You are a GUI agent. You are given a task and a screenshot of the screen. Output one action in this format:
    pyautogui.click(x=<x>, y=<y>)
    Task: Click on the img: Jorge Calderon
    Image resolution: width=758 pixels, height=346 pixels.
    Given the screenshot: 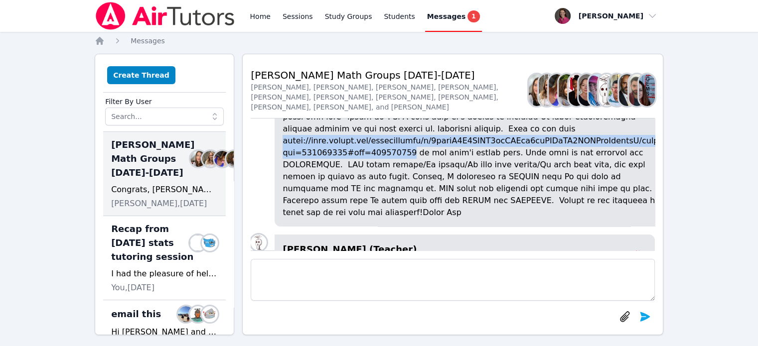 What is the action you would take?
    pyautogui.click(x=616, y=90)
    